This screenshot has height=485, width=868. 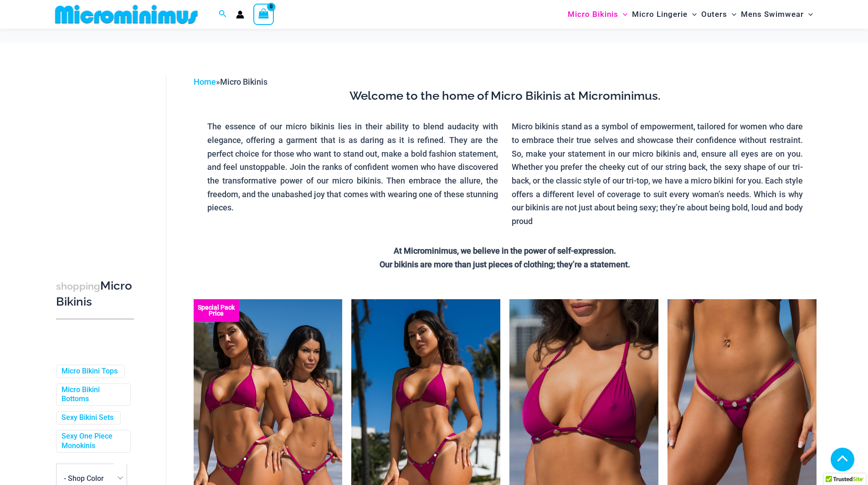 I want to click on a: Account icon link, so click(x=240, y=15).